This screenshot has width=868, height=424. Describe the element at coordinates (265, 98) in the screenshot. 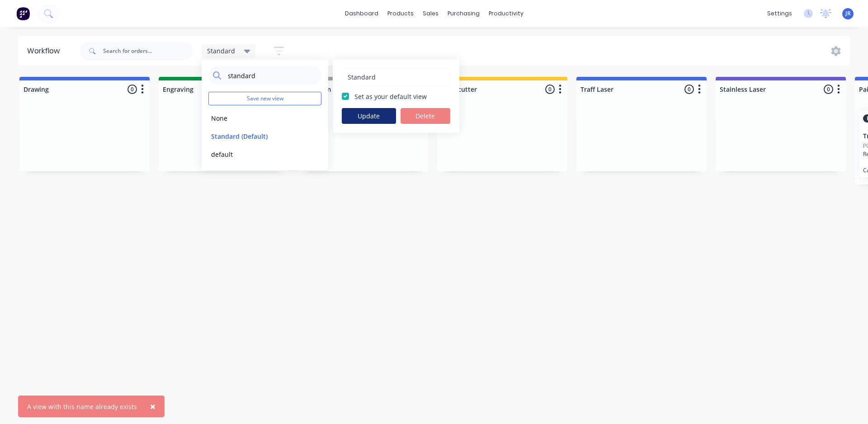

I see `button: Save new view` at that location.